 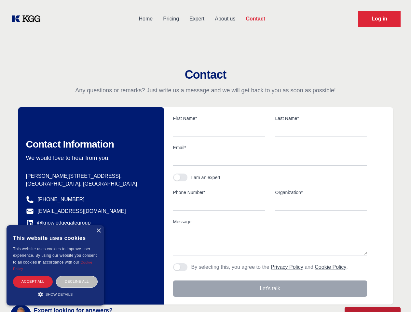 What do you see at coordinates (270, 289) in the screenshot?
I see `button: Let's talk` at bounding box center [270, 289].